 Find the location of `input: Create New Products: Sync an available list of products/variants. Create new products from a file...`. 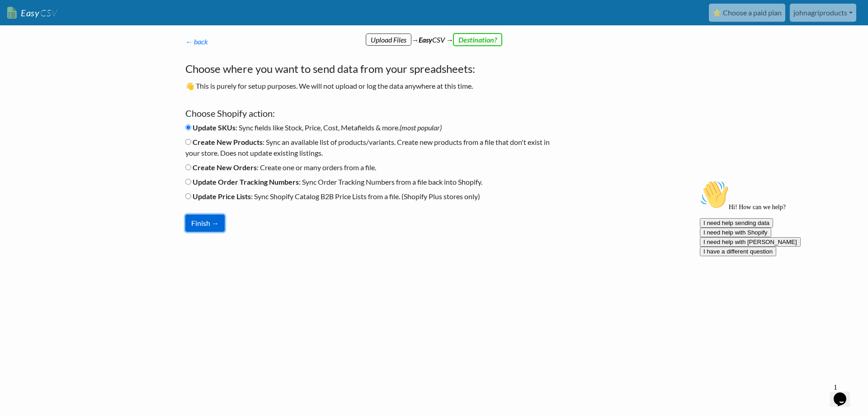

input: Create New Products: Sync an available list of products/variants. Create new products from a file... is located at coordinates (188, 141).